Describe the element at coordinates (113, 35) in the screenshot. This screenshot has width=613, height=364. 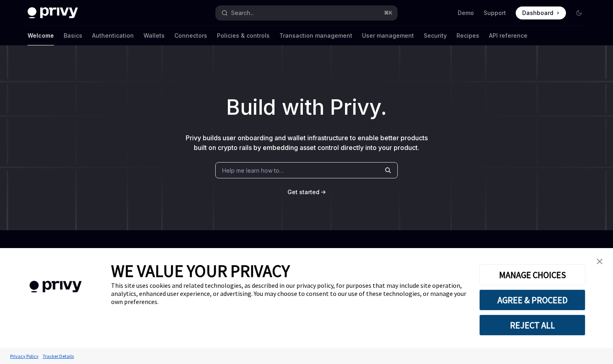
I see `a: Authentication` at that location.